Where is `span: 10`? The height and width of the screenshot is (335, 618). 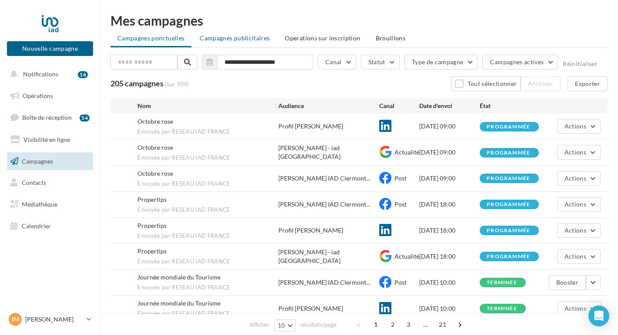
span: 10 is located at coordinates (281, 326).